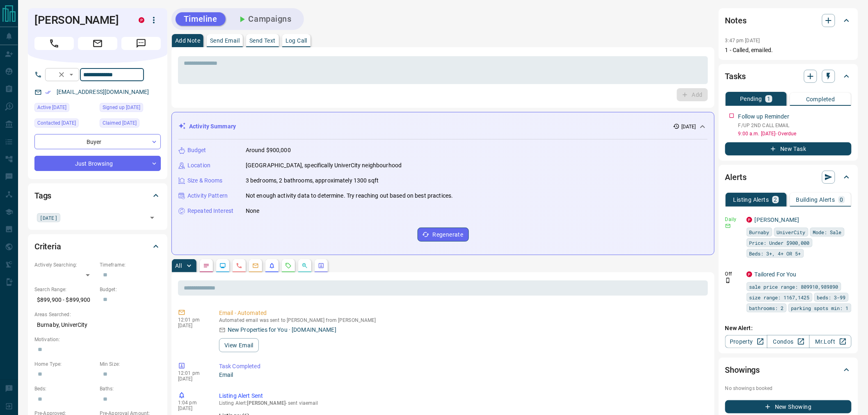 This screenshot has height=415, width=868. Describe the element at coordinates (62, 75) in the screenshot. I see `button: Clear` at that location.